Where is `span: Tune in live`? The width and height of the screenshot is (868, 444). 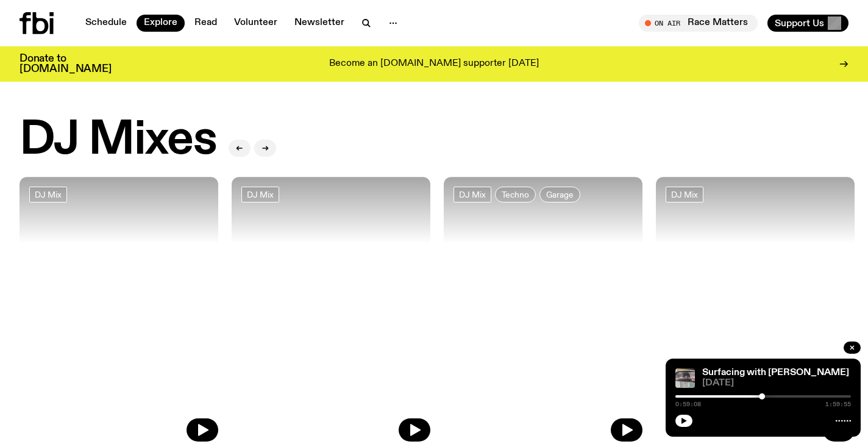
span: Tune in live is located at coordinates (702, 23).